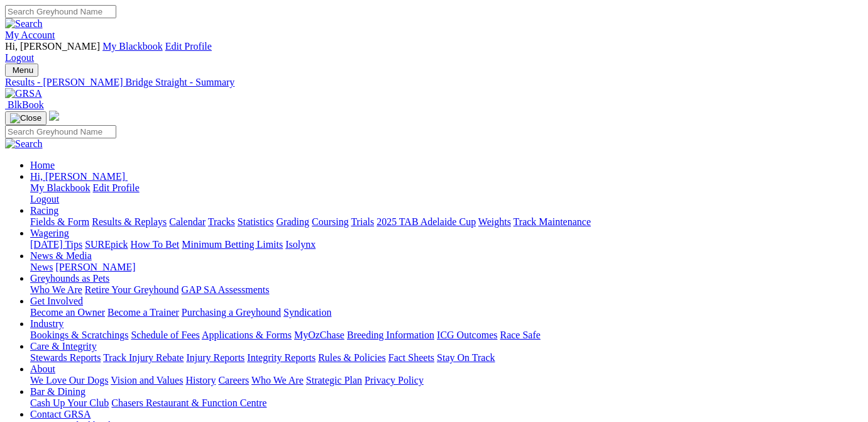  I want to click on a: Wagering, so click(49, 233).